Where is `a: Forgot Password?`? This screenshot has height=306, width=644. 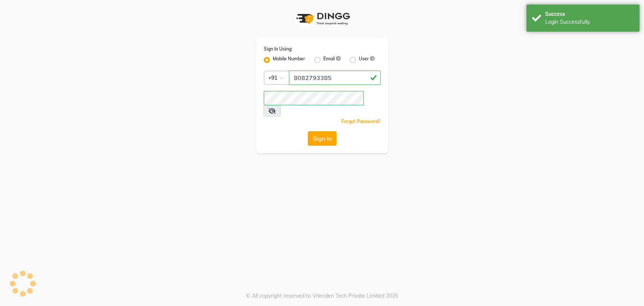 a: Forgot Password? is located at coordinates (361, 121).